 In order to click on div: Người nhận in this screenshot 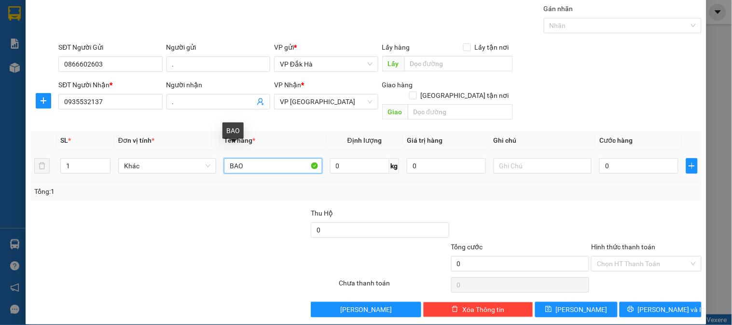, I will do `click(218, 85)`.